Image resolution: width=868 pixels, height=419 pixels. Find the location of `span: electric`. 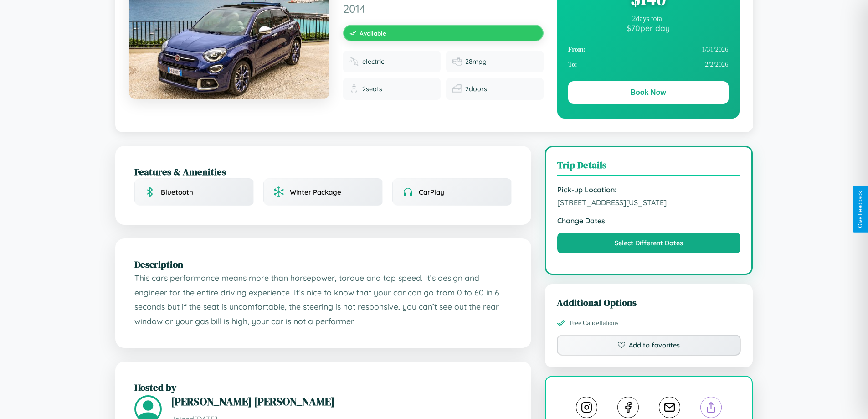

span: electric is located at coordinates (373, 61).